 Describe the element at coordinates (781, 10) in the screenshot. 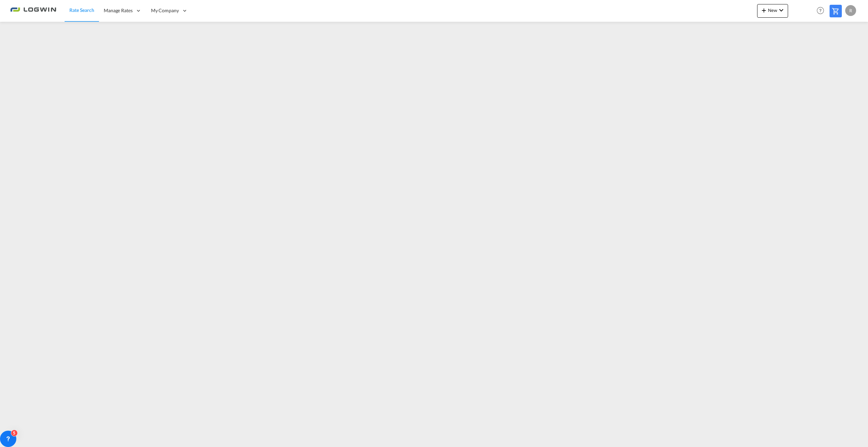

I see `md-icon: icon-chevron-down` at that location.